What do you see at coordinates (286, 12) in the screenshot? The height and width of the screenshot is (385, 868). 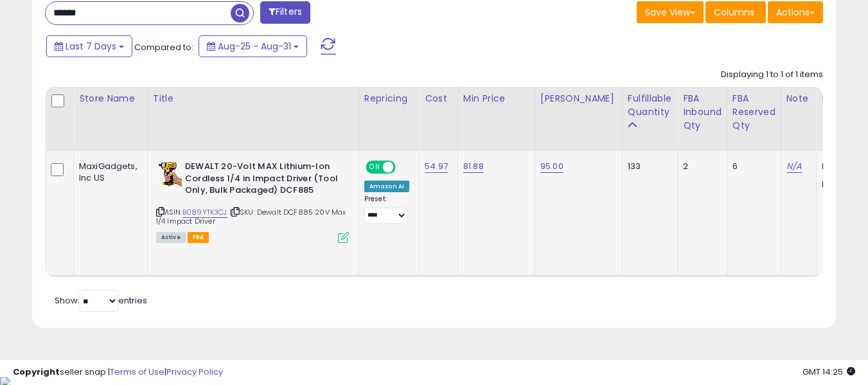 I see `button: Filters` at bounding box center [286, 12].